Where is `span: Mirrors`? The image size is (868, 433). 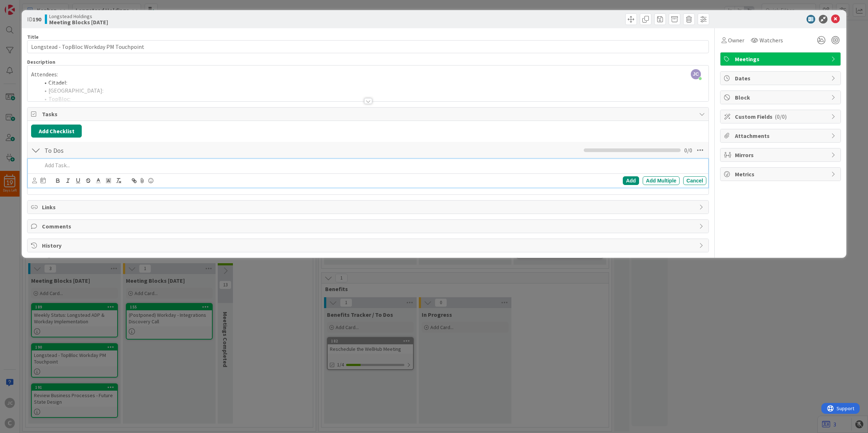 span: Mirrors is located at coordinates (781, 155).